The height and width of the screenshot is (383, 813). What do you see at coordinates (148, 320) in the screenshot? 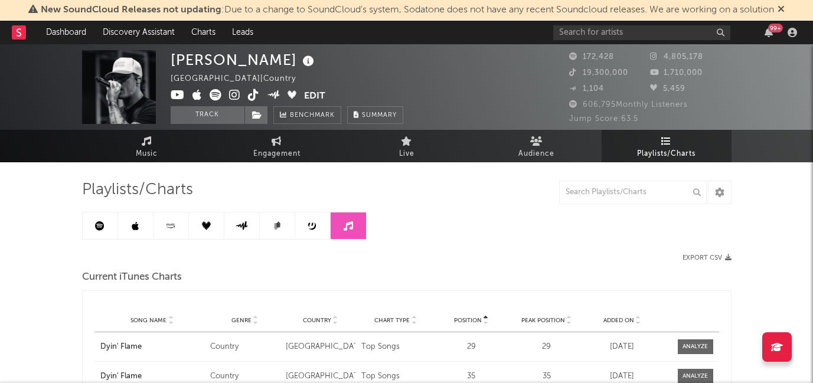
I see `span: Song Name` at bounding box center [148, 320].